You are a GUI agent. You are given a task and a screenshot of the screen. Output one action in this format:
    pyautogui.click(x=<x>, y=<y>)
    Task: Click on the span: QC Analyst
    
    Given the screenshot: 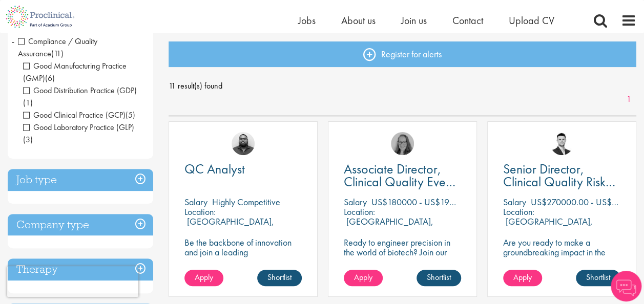 What is the action you would take?
    pyautogui.click(x=214, y=169)
    